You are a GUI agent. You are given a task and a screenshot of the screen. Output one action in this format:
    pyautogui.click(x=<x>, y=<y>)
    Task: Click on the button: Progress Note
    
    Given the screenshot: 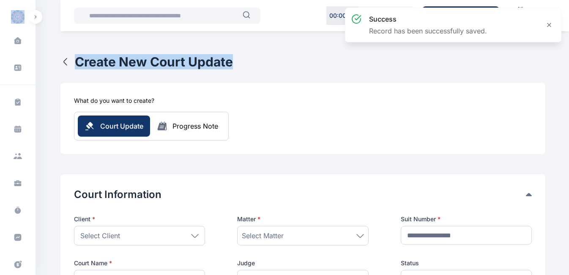 What is the action you would take?
    pyautogui.click(x=187, y=126)
    